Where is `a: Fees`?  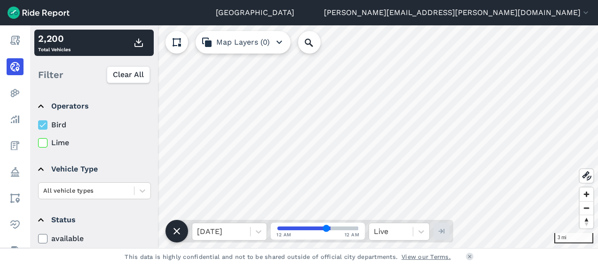
a: Fees is located at coordinates (15, 146).